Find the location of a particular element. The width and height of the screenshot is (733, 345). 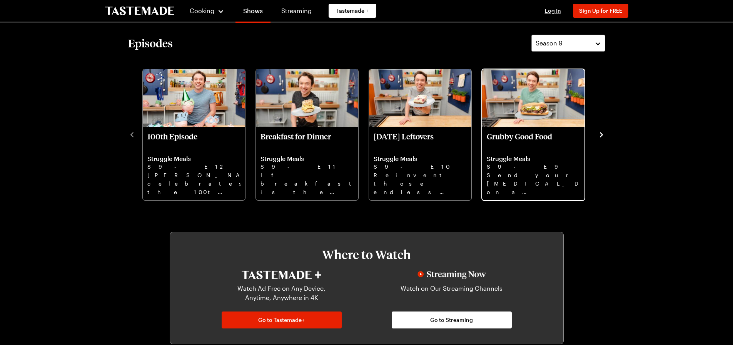

a: Shows is located at coordinates (253, 12).